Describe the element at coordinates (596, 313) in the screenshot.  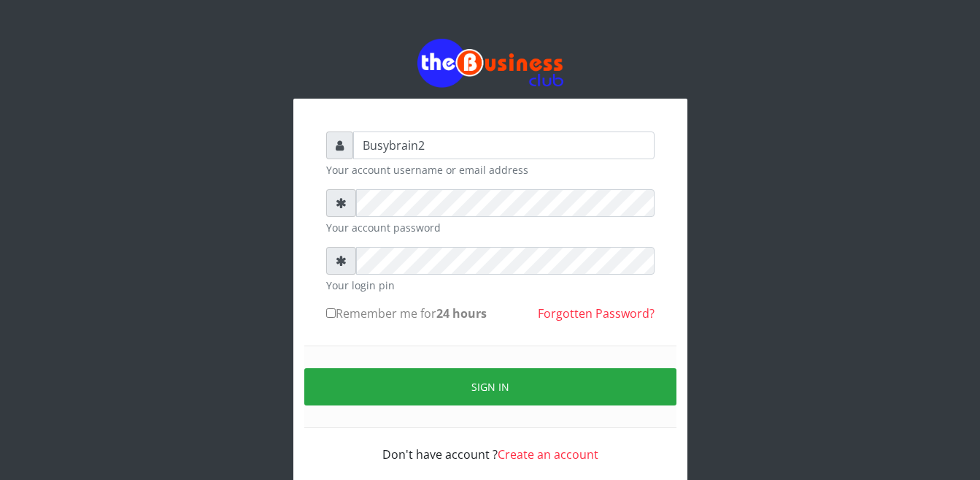
I see `a: Forgotten Password?` at that location.